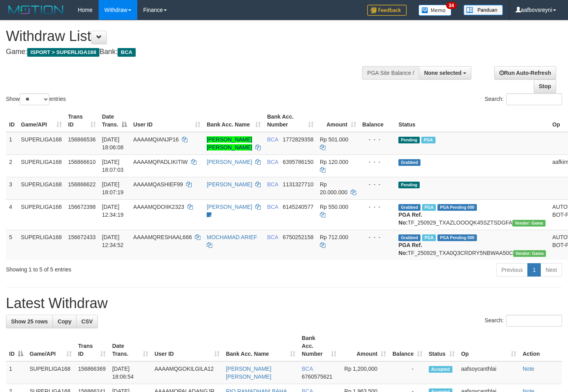 This screenshot has width=568, height=392. Describe the element at coordinates (535, 270) in the screenshot. I see `a: 1` at that location.